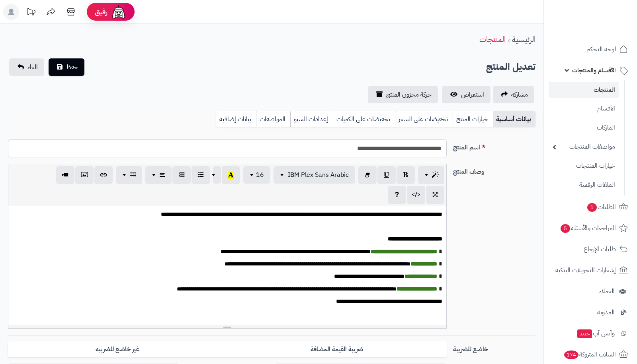 Image resolution: width=637 pixels, height=364 pixels. I want to click on a: المراجعات والأسئلة5, so click(590, 228).